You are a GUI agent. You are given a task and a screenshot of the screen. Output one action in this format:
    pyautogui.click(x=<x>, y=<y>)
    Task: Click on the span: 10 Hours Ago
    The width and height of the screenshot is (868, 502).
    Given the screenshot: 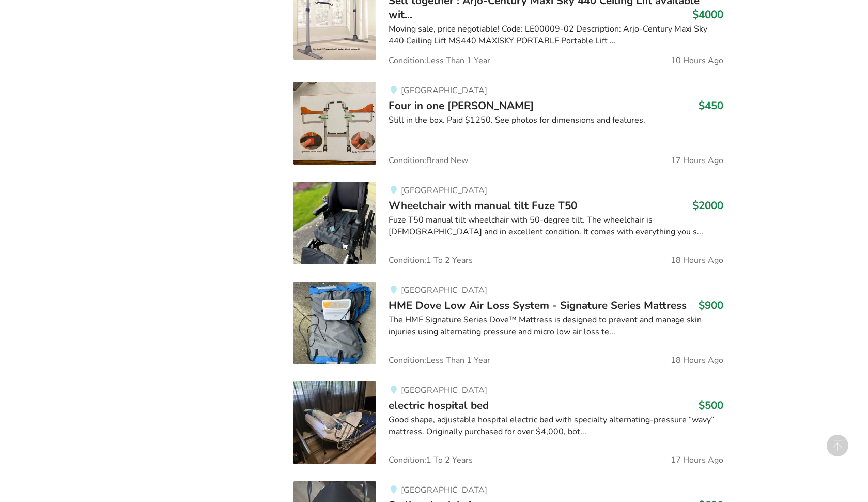 What is the action you would take?
    pyautogui.click(x=697, y=60)
    